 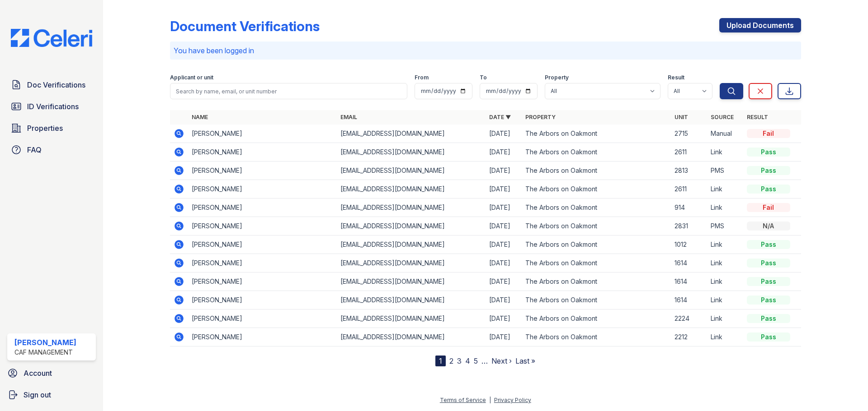 I want to click on a: 3, so click(x=459, y=361).